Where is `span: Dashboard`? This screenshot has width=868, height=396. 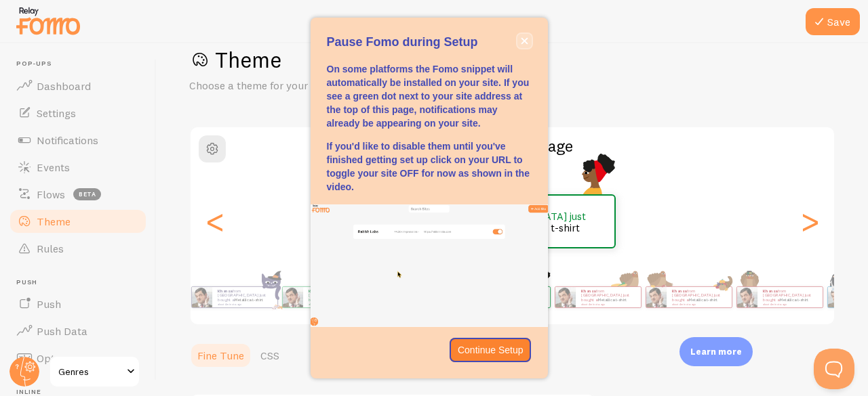 span: Dashboard is located at coordinates (63, 86).